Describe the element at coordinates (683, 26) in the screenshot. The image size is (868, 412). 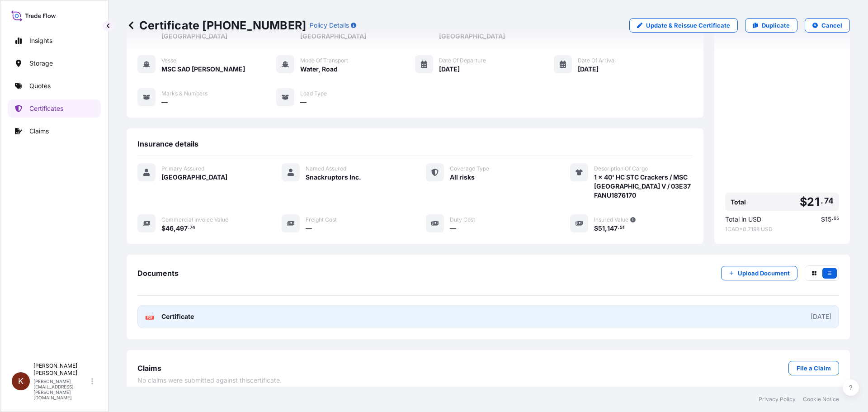
I see `a: Update & Reissue Certificate` at that location.